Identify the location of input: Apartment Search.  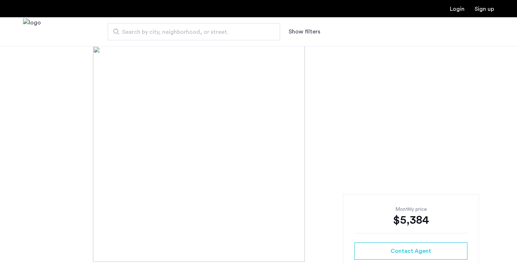
(194, 32).